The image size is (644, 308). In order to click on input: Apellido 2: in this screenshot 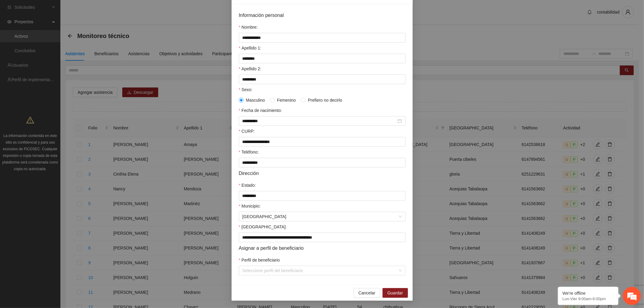, I will do `click(322, 79)`.